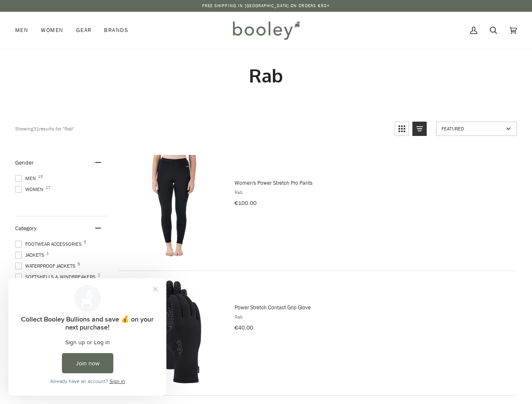 The height and width of the screenshot is (404, 532). I want to click on button: Close prompt, so click(147, 11).